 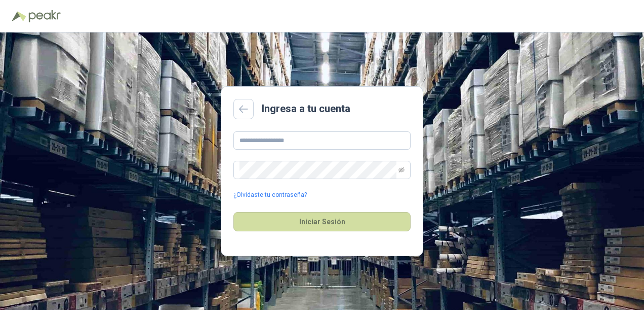 I want to click on img: Peakr, so click(x=45, y=16).